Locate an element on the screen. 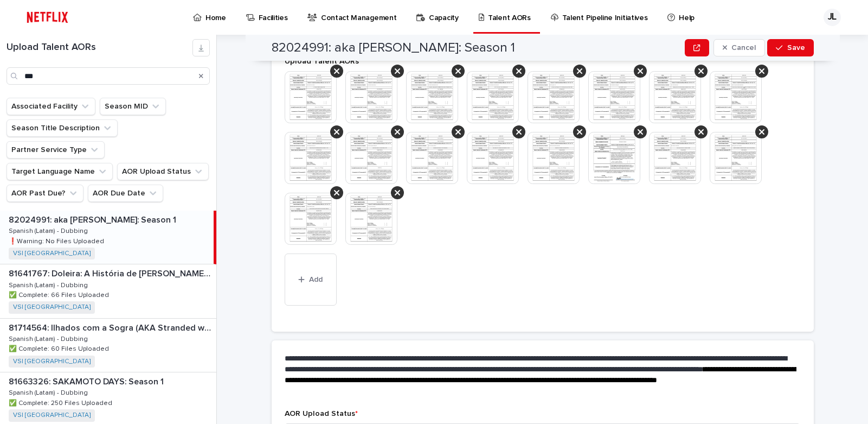 The image size is (868, 424). button: AOR Past Due? is located at coordinates (45, 193).